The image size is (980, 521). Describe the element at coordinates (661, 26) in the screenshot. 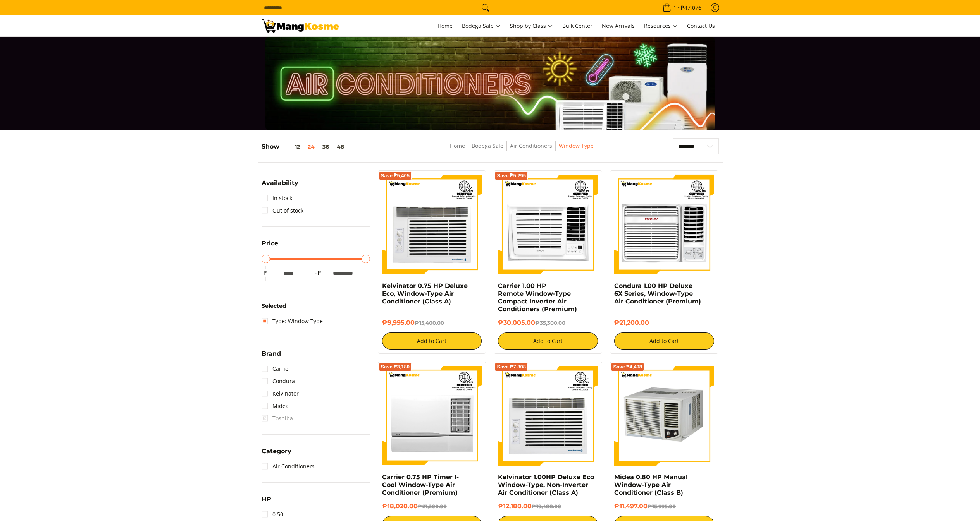

I see `a: Resources` at that location.